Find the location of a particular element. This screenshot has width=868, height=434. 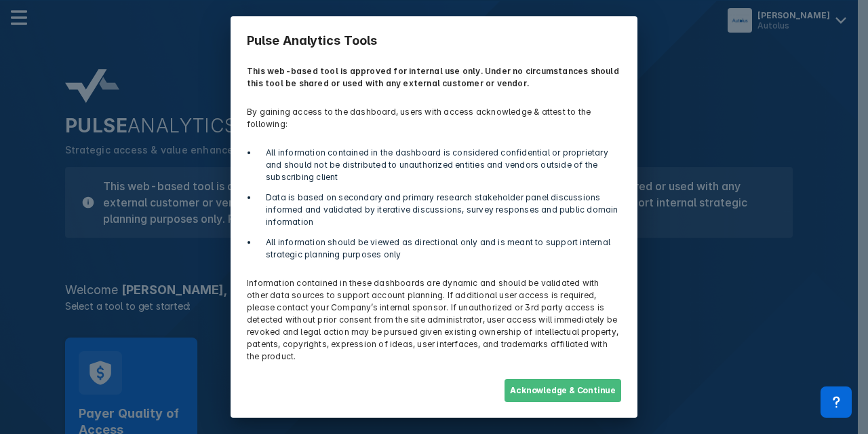

h3: Pulse Analytics Tools is located at coordinates (434, 41).